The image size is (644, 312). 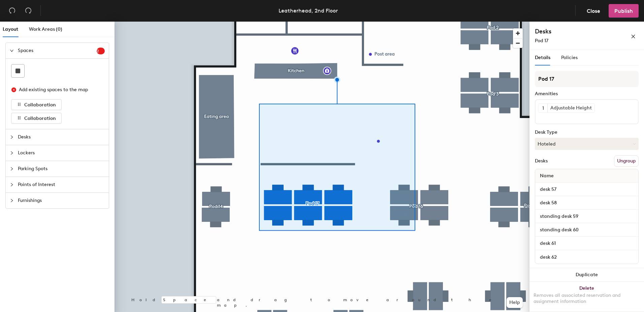 I want to click on h4: Desks, so click(x=572, y=31).